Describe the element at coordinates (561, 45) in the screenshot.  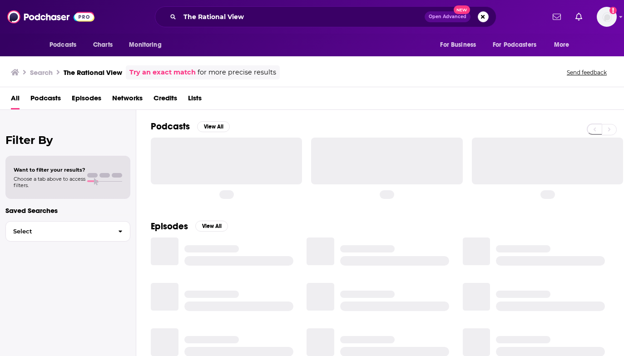
I see `span: More` at that location.